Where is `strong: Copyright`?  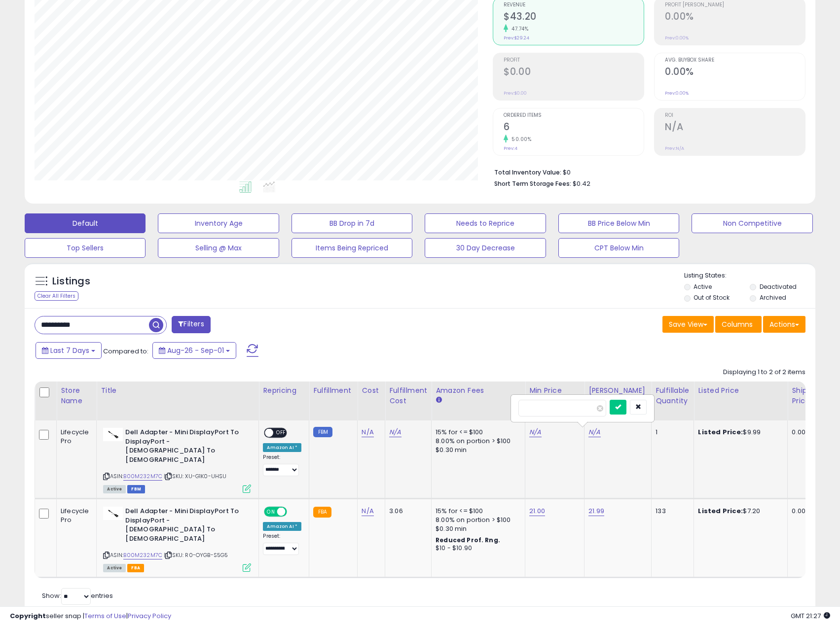 strong: Copyright is located at coordinates (28, 616).